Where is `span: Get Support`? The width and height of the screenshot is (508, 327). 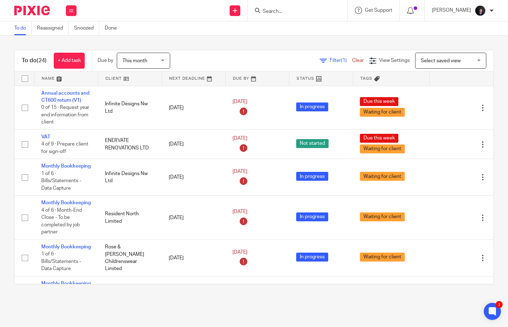 span: Get Support is located at coordinates (378, 10).